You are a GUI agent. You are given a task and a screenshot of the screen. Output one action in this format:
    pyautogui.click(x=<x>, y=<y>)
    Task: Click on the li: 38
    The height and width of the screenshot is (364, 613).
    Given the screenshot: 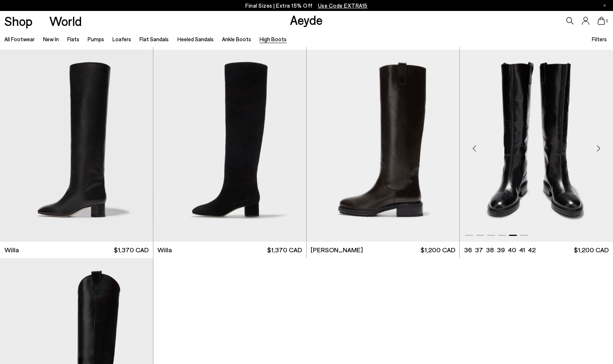 What is the action you would take?
    pyautogui.click(x=490, y=250)
    